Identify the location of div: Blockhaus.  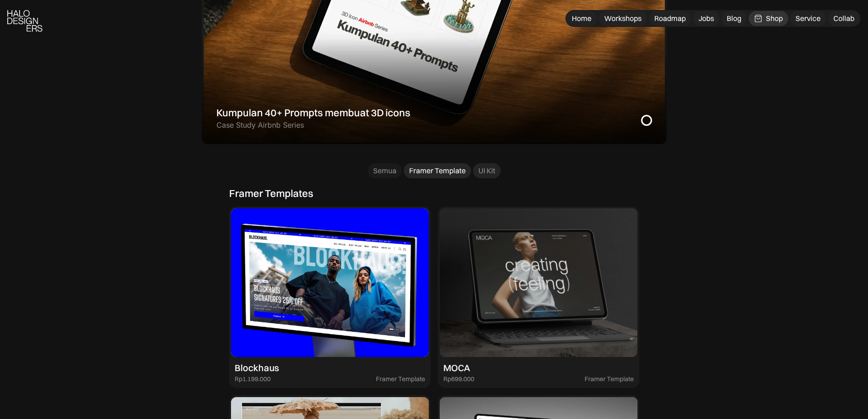
(257, 368).